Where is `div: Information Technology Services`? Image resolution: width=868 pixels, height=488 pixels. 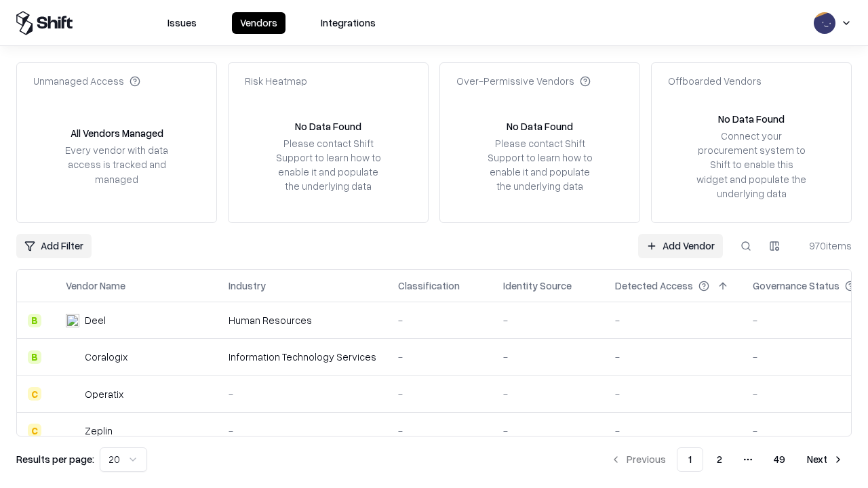 div: Information Technology Services is located at coordinates (302, 356).